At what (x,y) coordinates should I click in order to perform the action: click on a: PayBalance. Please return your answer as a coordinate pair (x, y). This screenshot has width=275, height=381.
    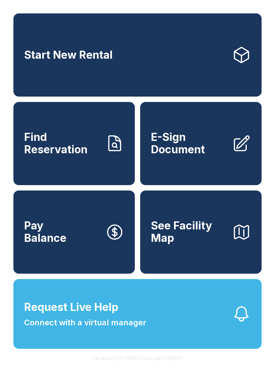
    Looking at the image, I should click on (74, 232).